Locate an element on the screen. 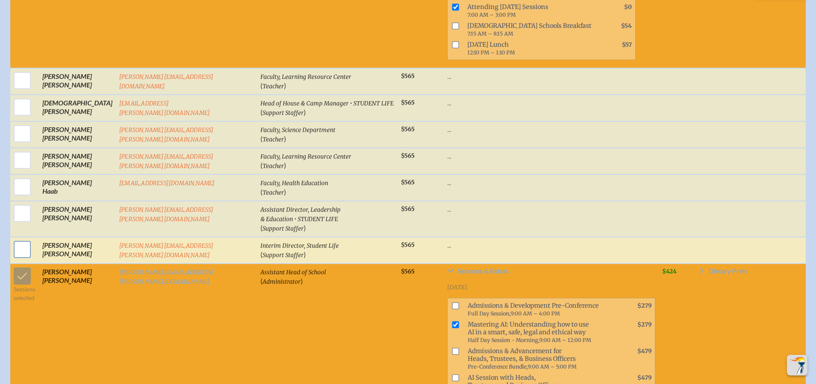 This screenshot has height=384, width=816. span: Faculty, Science Department is located at coordinates (298, 130).